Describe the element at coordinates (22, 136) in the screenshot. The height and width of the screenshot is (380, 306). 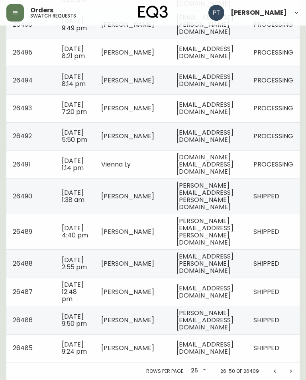
I see `span: 26492` at that location.